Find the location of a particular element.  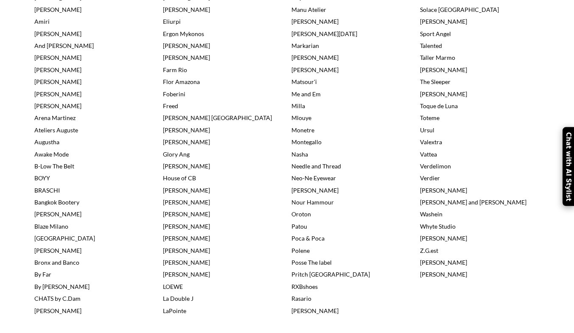

a: Verdelimon is located at coordinates (435, 166).